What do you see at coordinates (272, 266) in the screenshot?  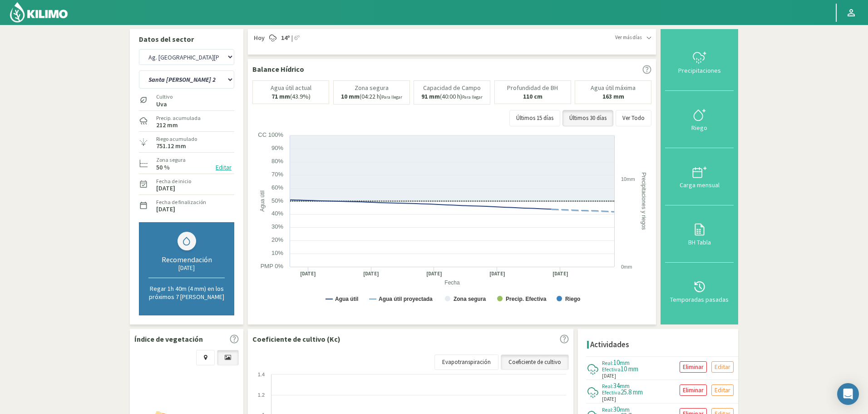 I see `text: PMP 0%` at bounding box center [272, 266].